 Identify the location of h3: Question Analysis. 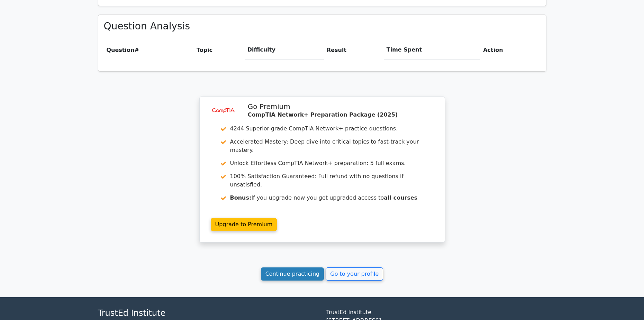
(322, 26).